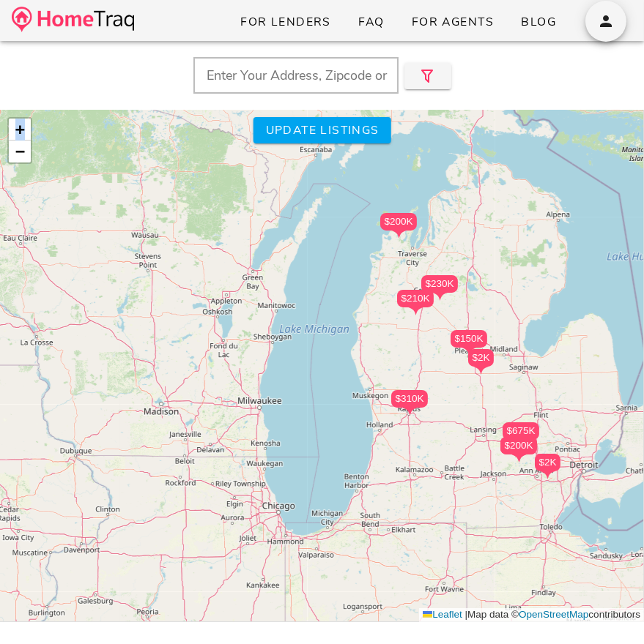 This screenshot has width=644, height=644. Describe the element at coordinates (370, 22) in the screenshot. I see `span: FAQ` at that location.